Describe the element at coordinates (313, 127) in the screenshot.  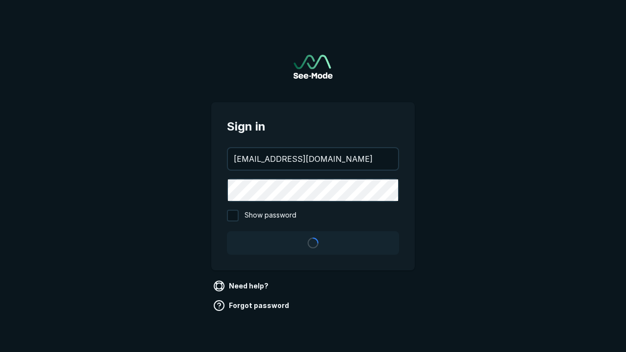
I see `span: Sign in` at that location.